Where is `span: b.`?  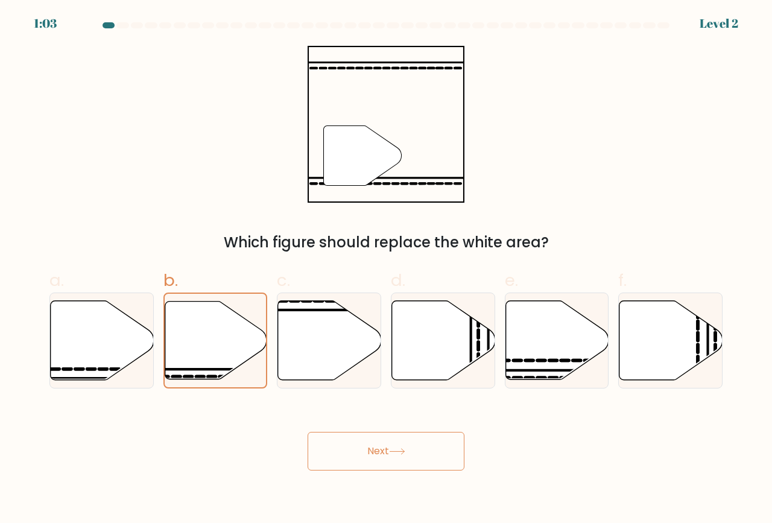 span: b. is located at coordinates (171, 280).